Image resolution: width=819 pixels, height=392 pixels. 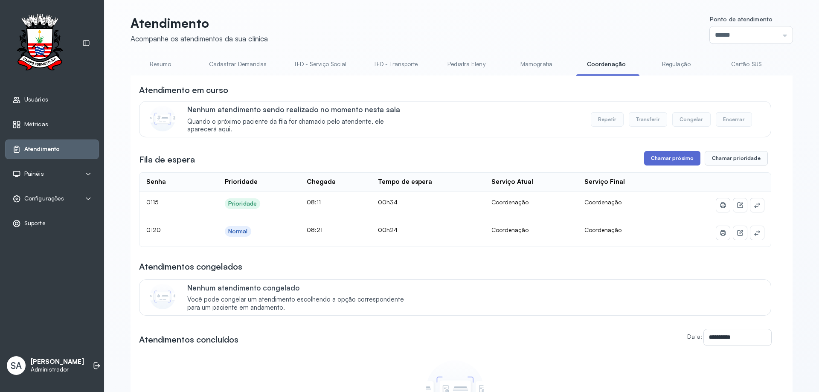 I want to click on span: Configurações, so click(x=44, y=198).